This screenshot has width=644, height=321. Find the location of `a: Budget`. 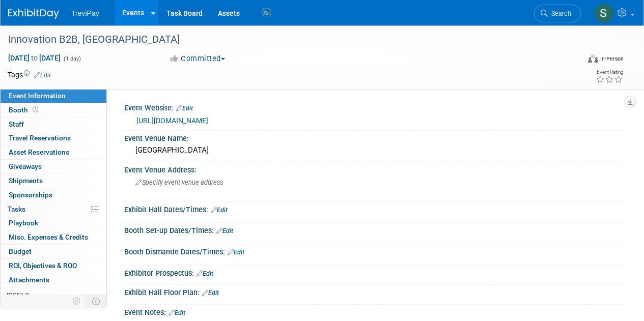

a: Budget is located at coordinates (53, 251).